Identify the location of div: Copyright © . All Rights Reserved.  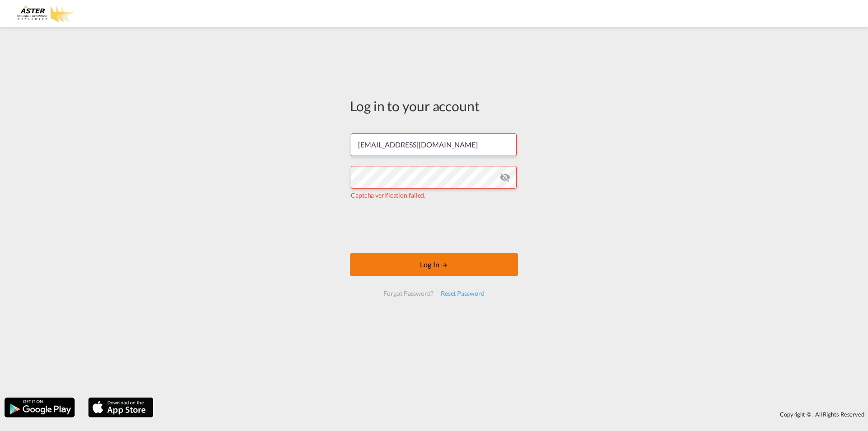
(512, 414).